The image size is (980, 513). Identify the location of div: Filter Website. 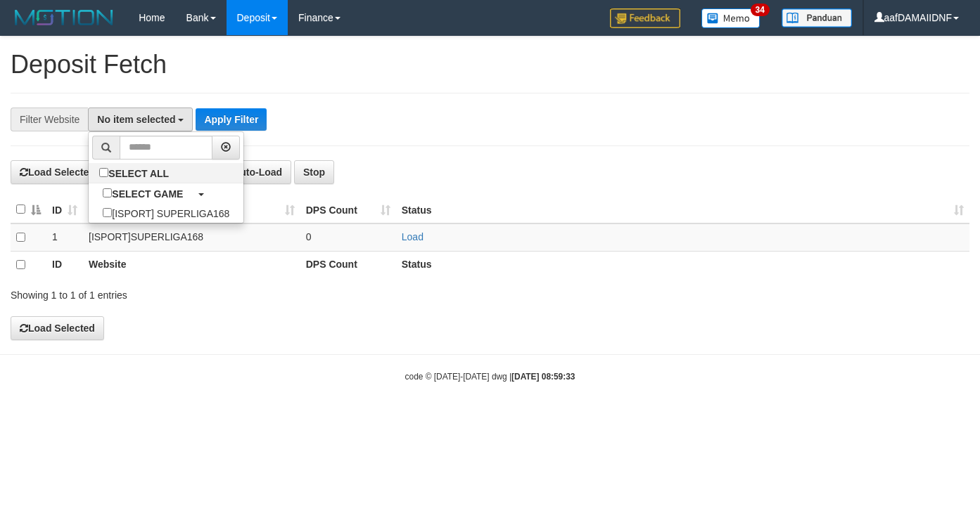
(49, 120).